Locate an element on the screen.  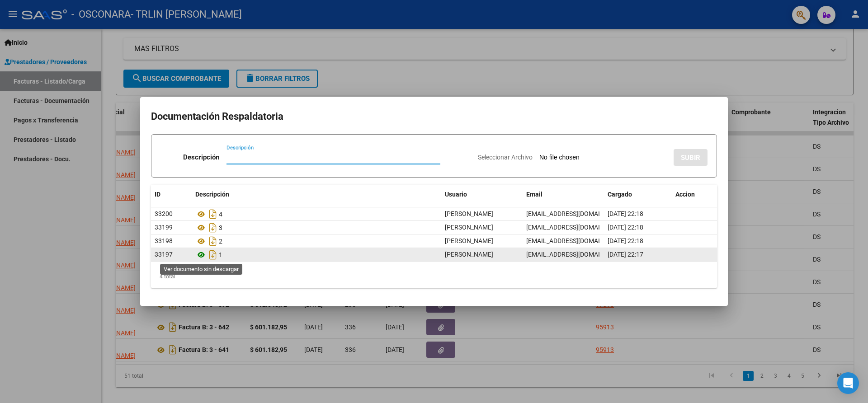
p: Descripción is located at coordinates (201, 157).